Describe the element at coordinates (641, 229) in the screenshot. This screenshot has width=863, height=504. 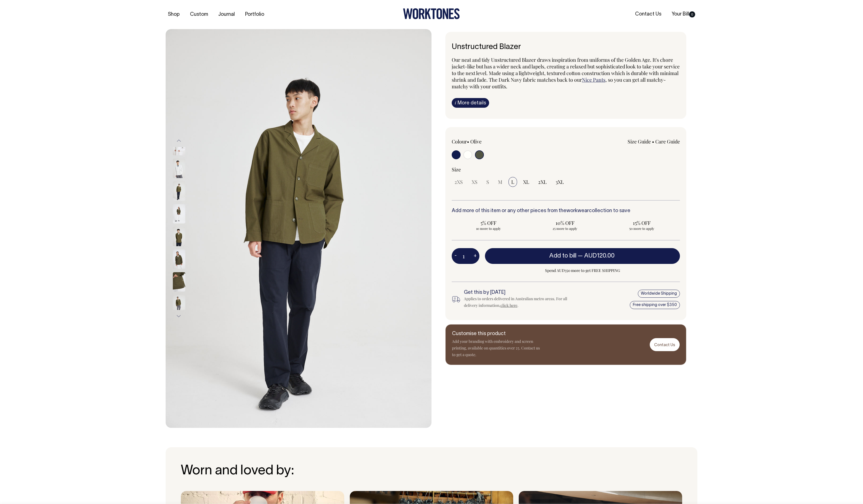
I see `span: 50 more to apply` at that location.